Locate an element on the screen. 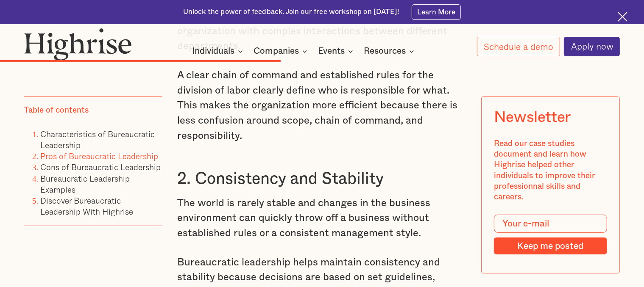 The image size is (644, 287). img: Cross icon is located at coordinates (622, 16).